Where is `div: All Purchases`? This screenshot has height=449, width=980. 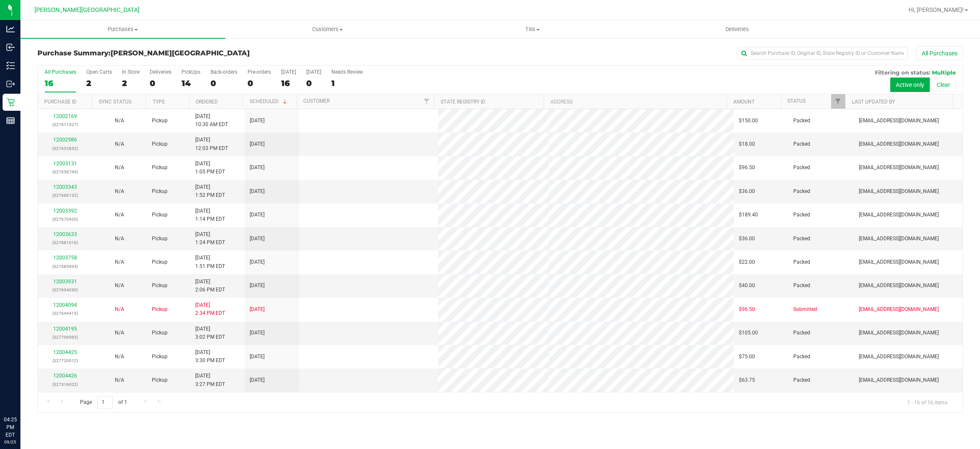
div: All Purchases is located at coordinates (60, 72).